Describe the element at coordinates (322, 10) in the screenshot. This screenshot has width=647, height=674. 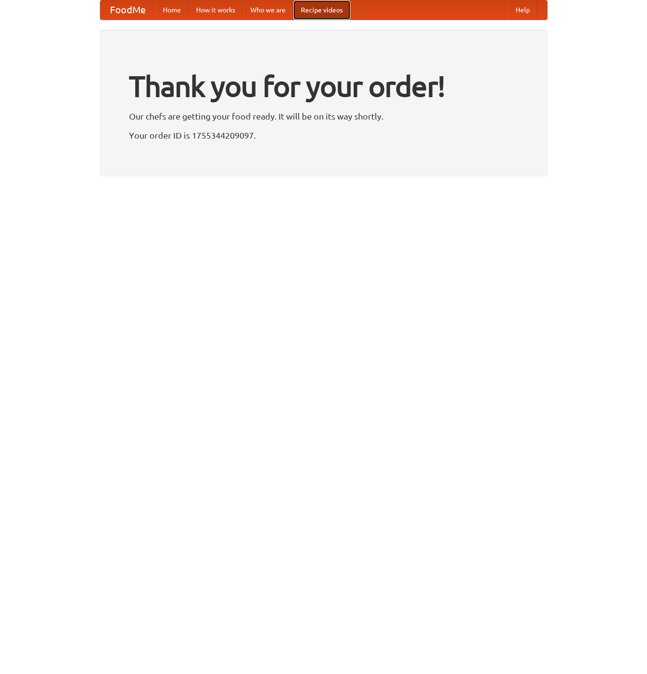
I see `a: Recipe videos` at that location.